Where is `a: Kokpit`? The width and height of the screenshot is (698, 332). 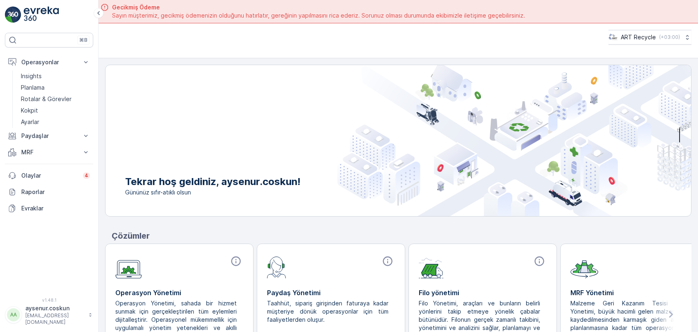 a: Kokpit is located at coordinates (55, 110).